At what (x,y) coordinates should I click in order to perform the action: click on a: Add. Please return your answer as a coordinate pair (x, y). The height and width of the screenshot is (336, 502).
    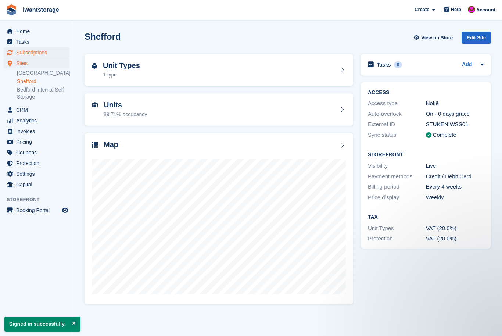
    Looking at the image, I should click on (466, 65).